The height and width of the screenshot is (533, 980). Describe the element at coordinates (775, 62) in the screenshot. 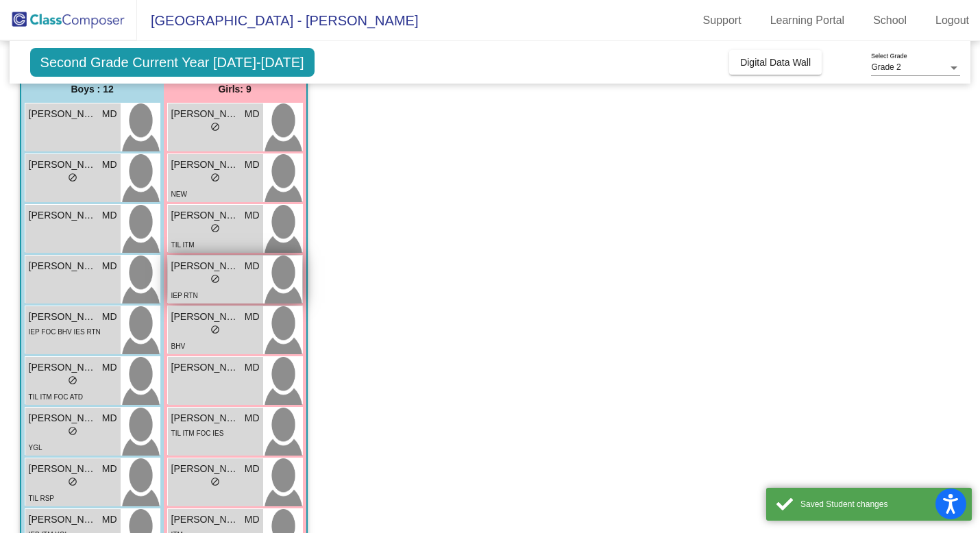

I see `span: Digital Data Wall` at that location.